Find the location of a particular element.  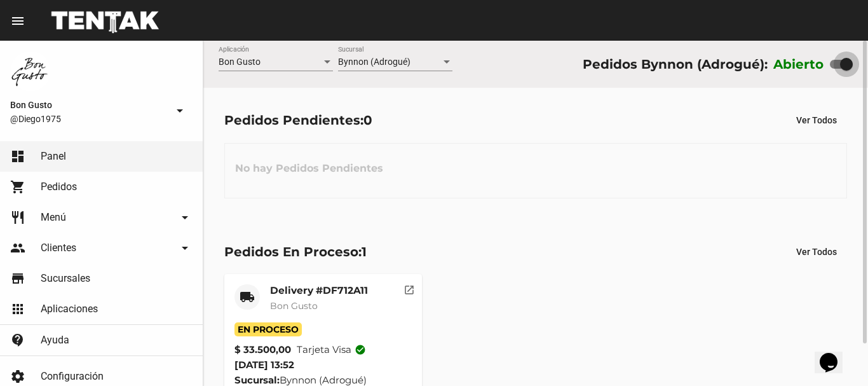

span: 0 is located at coordinates (368, 120).